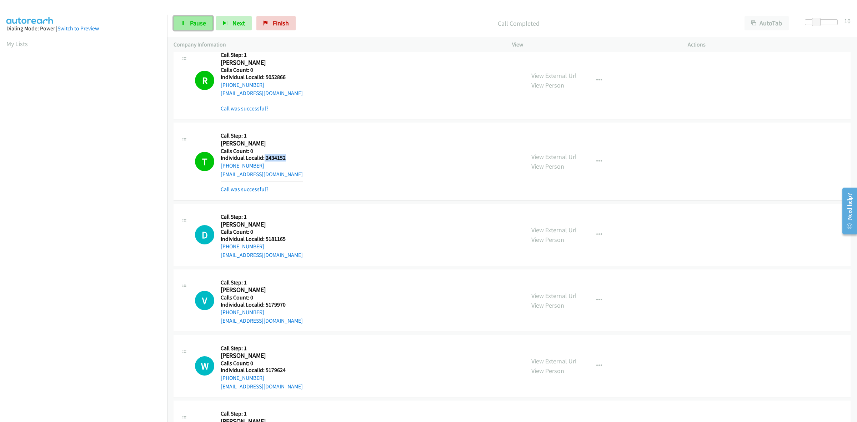 The image size is (857, 422). Describe the element at coordinates (13, 28) in the screenshot. I see `div: Open Resource Center` at that location.